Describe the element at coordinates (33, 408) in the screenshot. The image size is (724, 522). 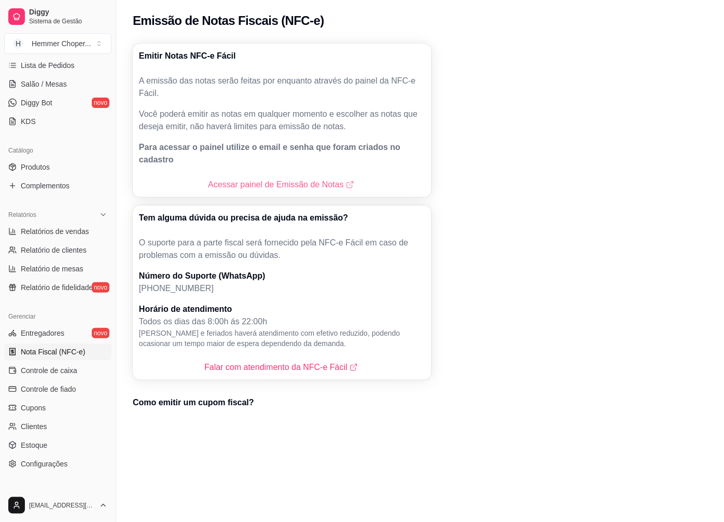
I see `span: Cupons` at that location.